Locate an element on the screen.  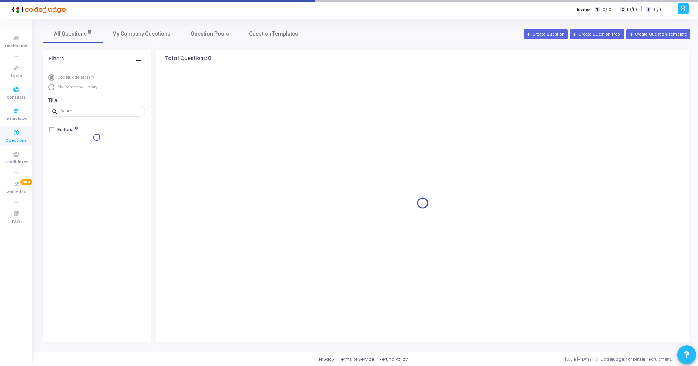
span: Analytics is located at coordinates (16, 192).